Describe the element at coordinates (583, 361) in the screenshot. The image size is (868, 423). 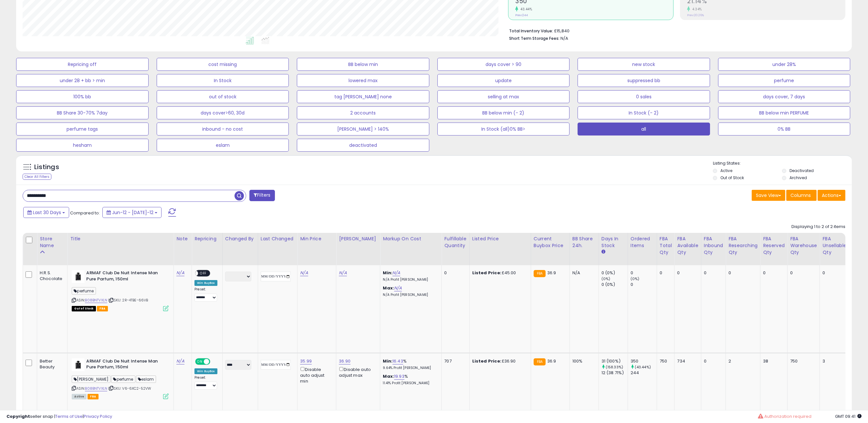
I see `div: 100%` at that location.